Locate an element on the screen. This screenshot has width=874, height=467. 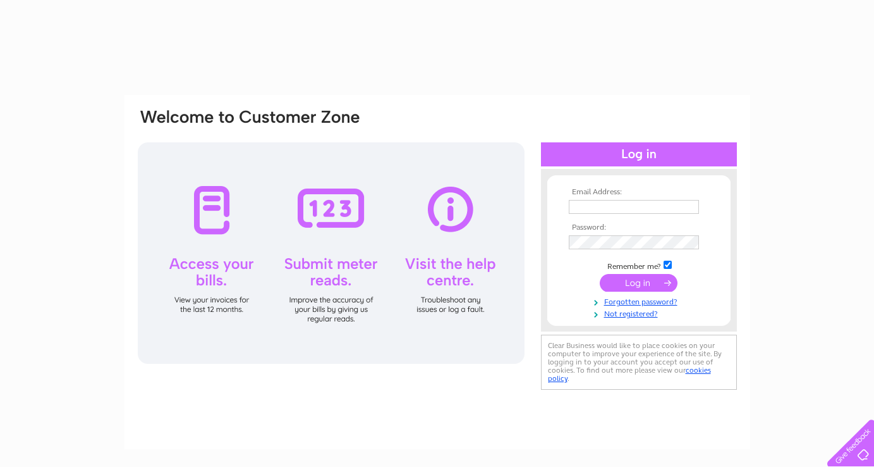
td: Remember me? is located at coordinates (639, 265).